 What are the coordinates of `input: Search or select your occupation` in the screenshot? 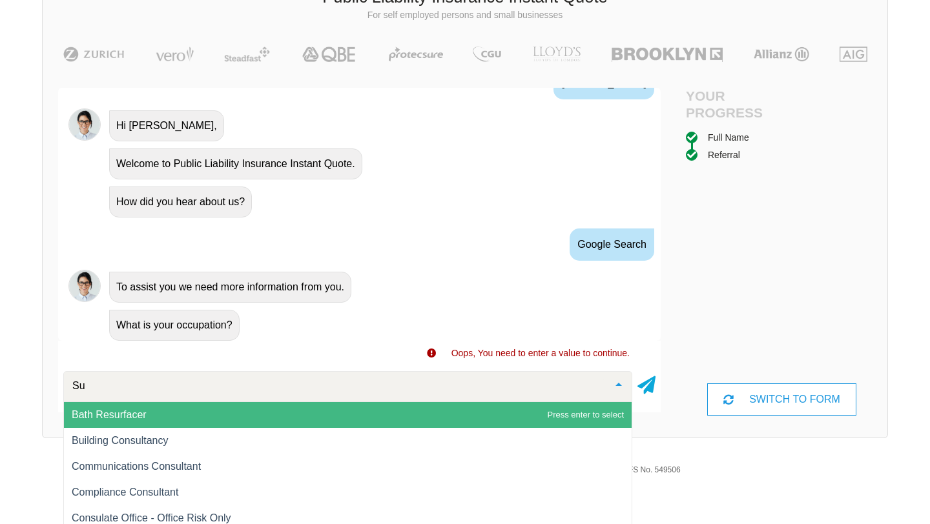 It's located at (337, 386).